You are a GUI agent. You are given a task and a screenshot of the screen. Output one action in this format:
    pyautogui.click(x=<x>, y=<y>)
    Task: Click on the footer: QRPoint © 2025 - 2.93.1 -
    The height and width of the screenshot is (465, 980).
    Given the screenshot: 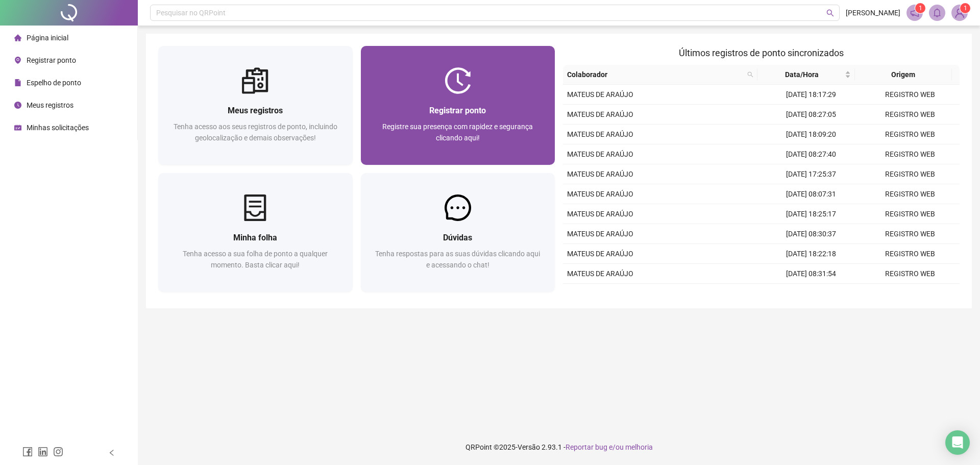 What is the action you would take?
    pyautogui.click(x=559, y=447)
    